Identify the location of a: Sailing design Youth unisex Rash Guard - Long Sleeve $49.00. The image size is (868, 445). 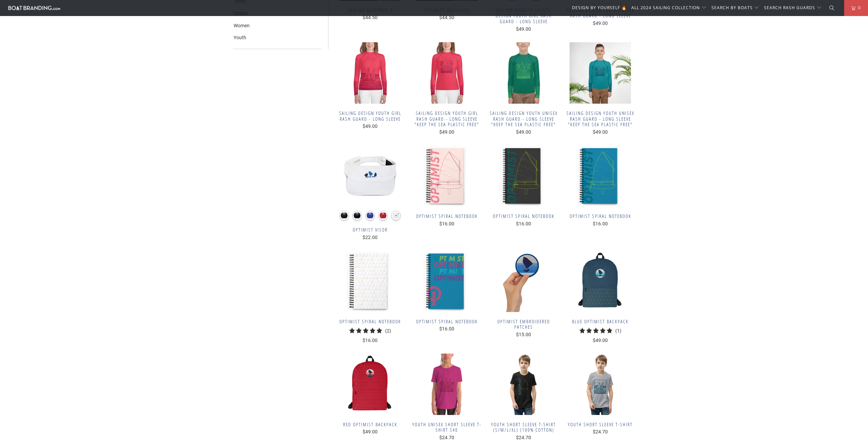
(600, 17).